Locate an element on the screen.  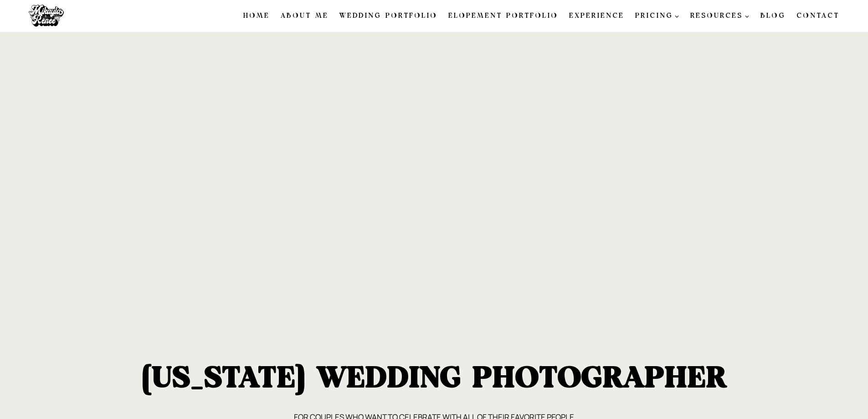
a: Elopement Portfolio is located at coordinates (503, 16).